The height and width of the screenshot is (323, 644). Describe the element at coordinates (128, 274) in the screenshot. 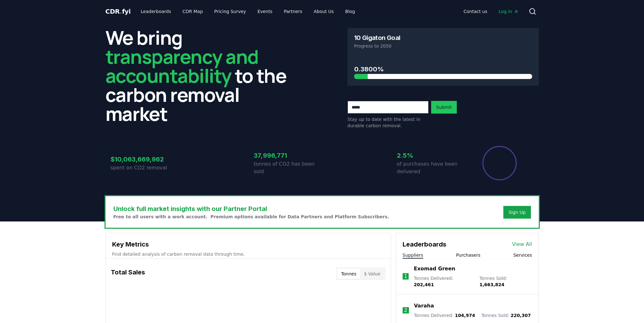

I see `h3: Total Sales` at that location.